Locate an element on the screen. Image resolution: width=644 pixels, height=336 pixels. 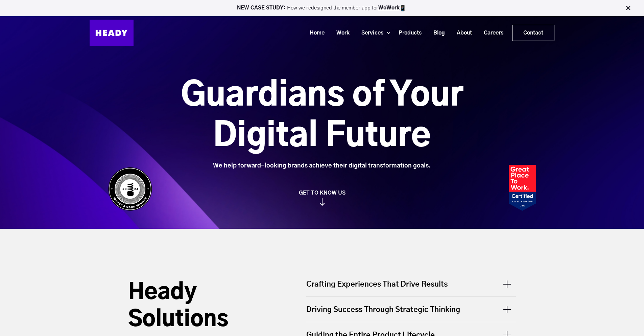
a: Blog is located at coordinates (436, 33).